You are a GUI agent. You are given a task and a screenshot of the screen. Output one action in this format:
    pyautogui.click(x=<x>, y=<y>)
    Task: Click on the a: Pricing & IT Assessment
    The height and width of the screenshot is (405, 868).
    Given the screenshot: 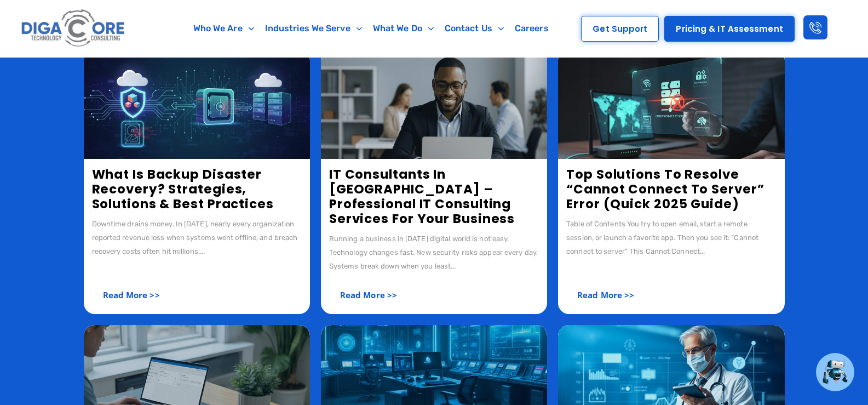 What is the action you would take?
    pyautogui.click(x=729, y=28)
    